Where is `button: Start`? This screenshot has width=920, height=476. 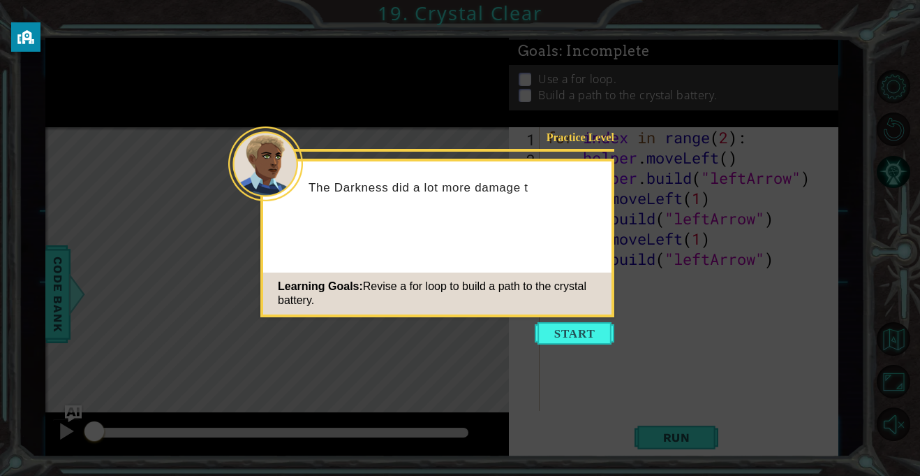
button: Start is located at coordinates (575, 333).